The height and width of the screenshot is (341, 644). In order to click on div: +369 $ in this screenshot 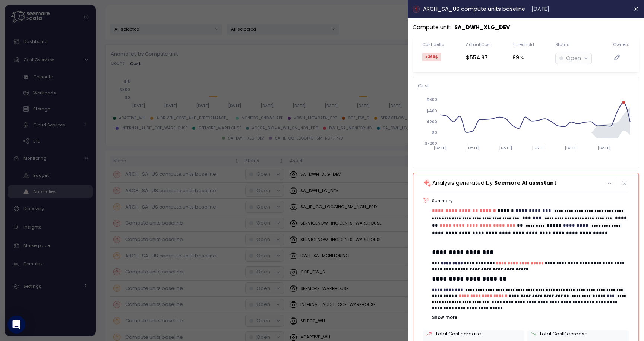, I will do `click(431, 57)`.